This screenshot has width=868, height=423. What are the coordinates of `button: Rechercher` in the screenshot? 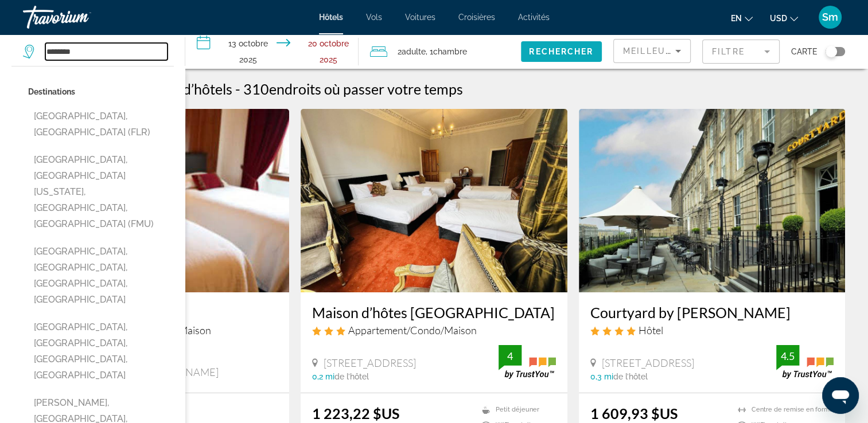 It's located at (561, 52).